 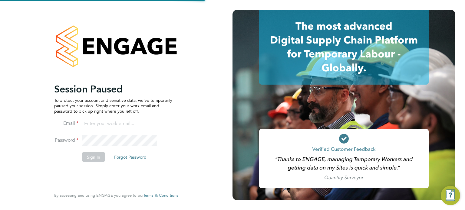 What do you see at coordinates (161, 196) in the screenshot?
I see `a: Terms & Conditions` at bounding box center [161, 196].